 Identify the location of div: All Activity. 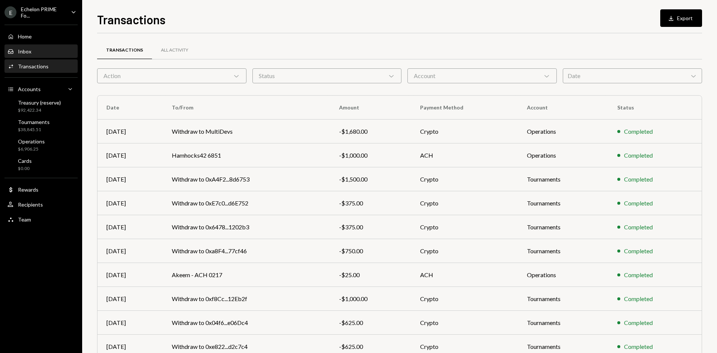
(174, 50).